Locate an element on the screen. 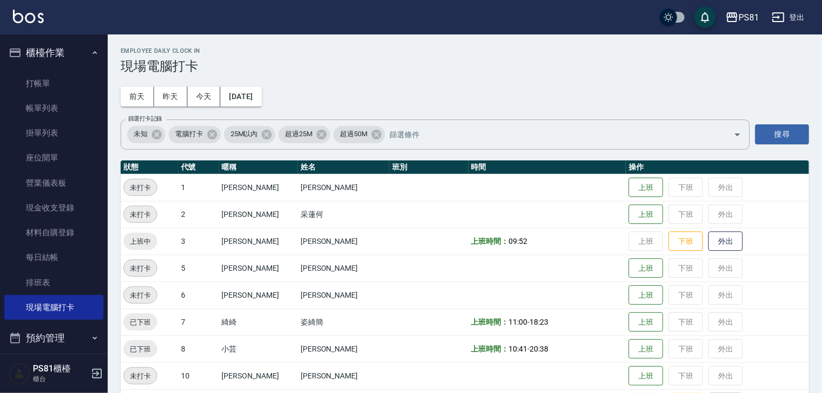  span: 未知 is located at coordinates (141, 134).